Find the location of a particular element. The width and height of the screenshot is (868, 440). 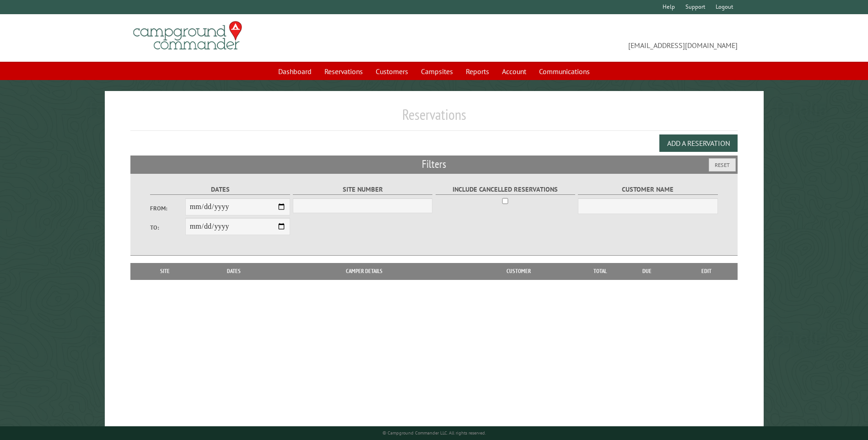

label: To: is located at coordinates (168, 227).